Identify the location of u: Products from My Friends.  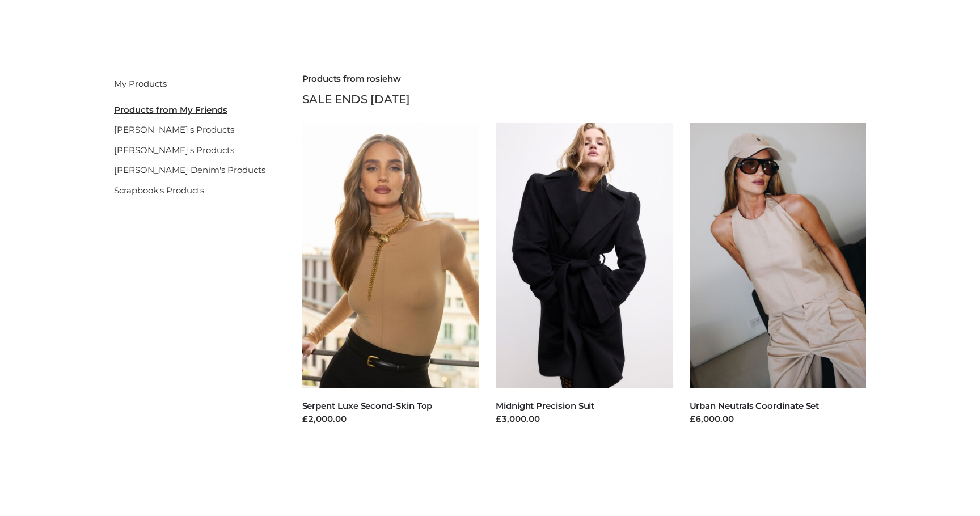
(171, 109).